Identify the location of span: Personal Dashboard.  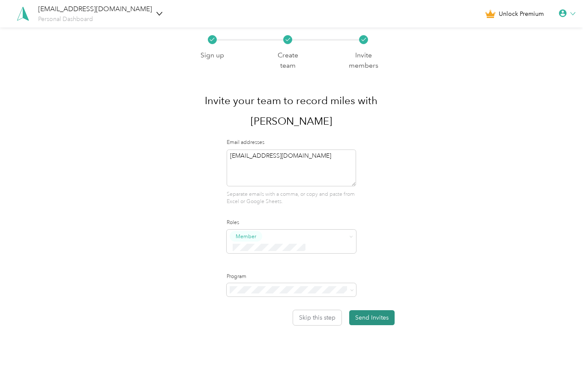
(65, 19).